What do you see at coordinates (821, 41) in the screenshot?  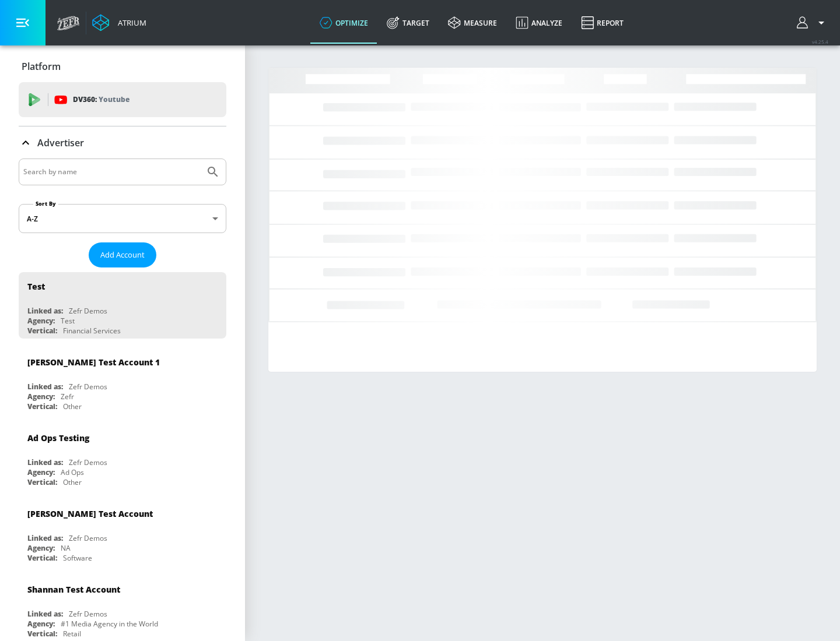 I see `span: v 4.25.4` at bounding box center [821, 41].